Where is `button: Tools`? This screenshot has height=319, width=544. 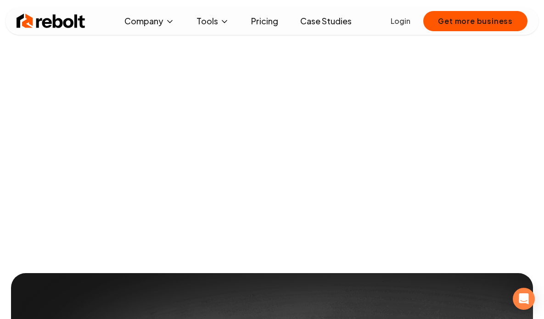
button: Tools is located at coordinates (213, 21).